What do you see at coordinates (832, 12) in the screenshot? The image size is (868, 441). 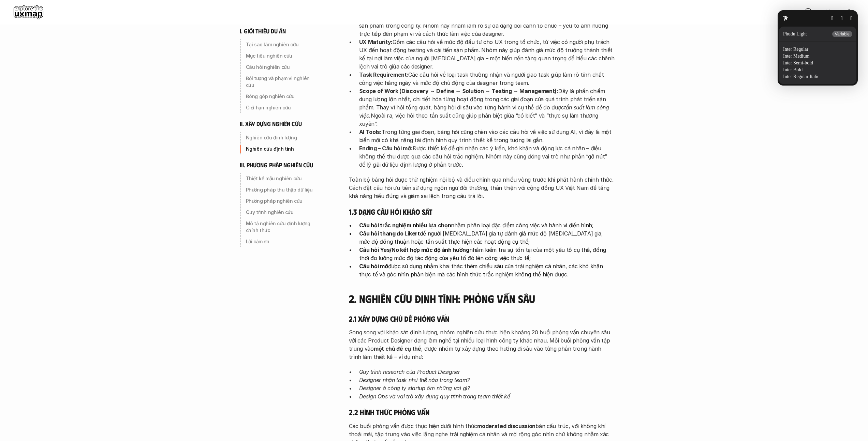 I see `span: n` at bounding box center [832, 12].